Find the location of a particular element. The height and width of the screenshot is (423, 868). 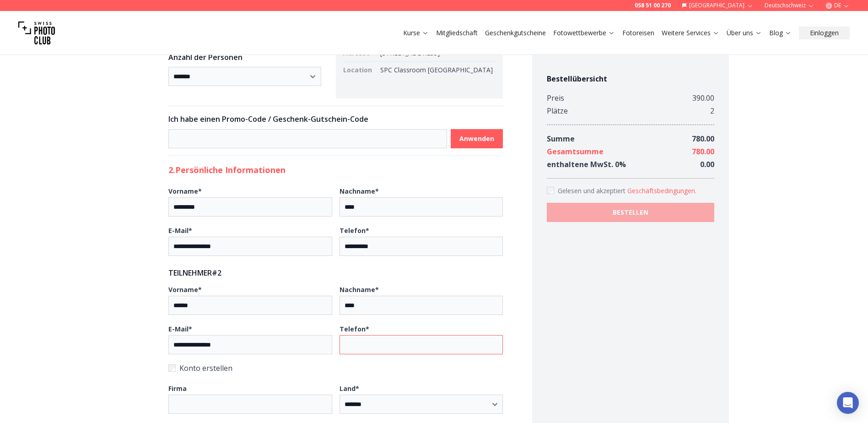

div: Gesamtsumme is located at coordinates (576, 152).